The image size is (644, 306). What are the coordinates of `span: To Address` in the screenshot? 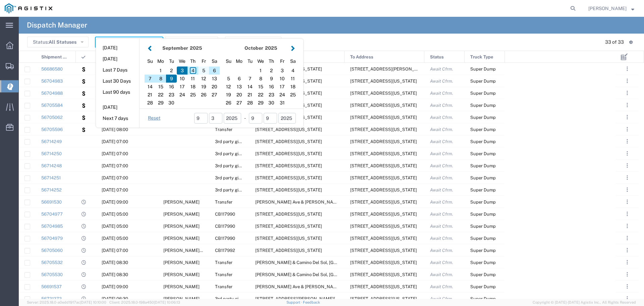 It's located at (361, 57).